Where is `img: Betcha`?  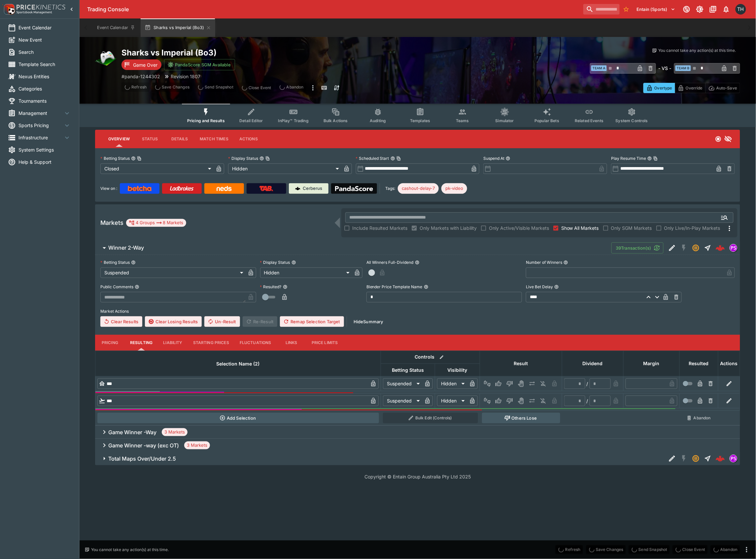
img: Betcha is located at coordinates (140, 189).